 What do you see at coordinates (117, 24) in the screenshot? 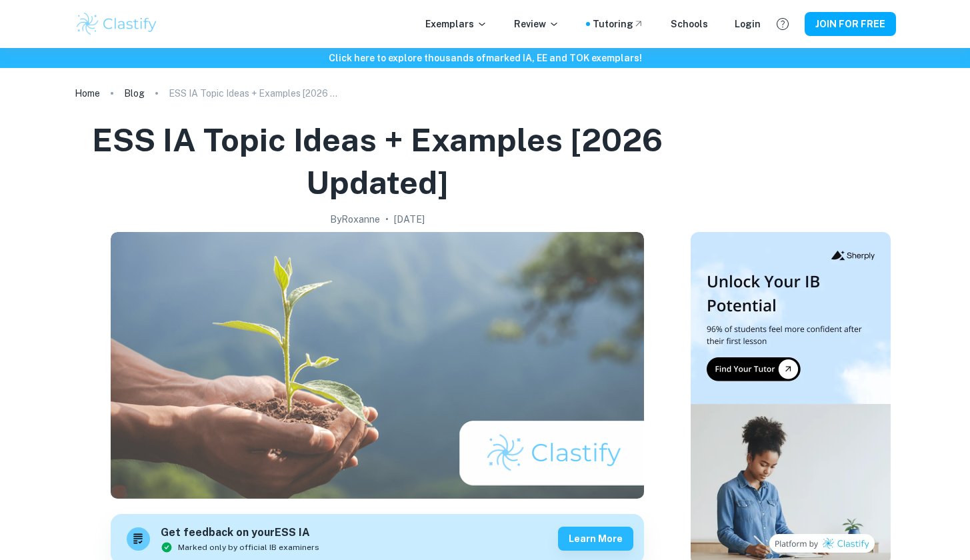
I see `a: Clastify logo` at bounding box center [117, 24].